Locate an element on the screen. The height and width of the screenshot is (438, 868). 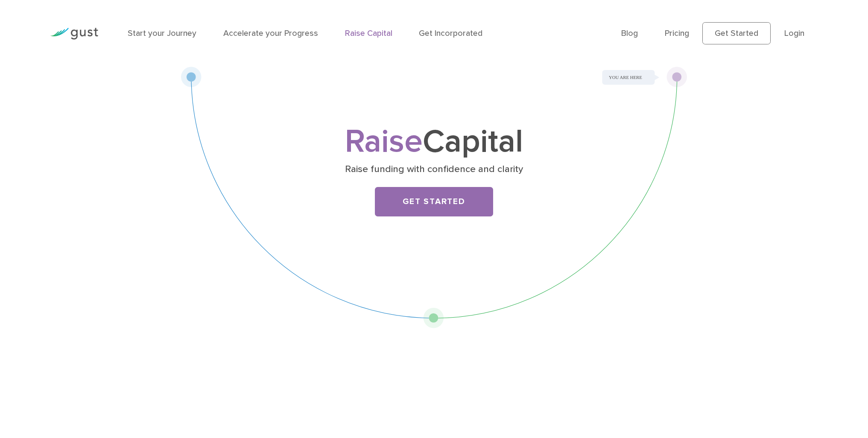
a: Raise Capital is located at coordinates (369, 33).